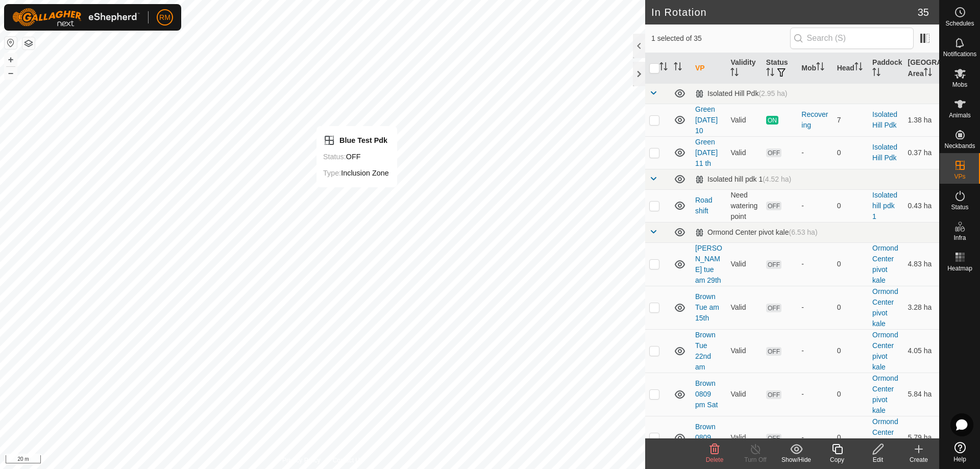 The height and width of the screenshot is (469, 980). What do you see at coordinates (715, 460) in the screenshot?
I see `span: Delete` at bounding box center [715, 460].